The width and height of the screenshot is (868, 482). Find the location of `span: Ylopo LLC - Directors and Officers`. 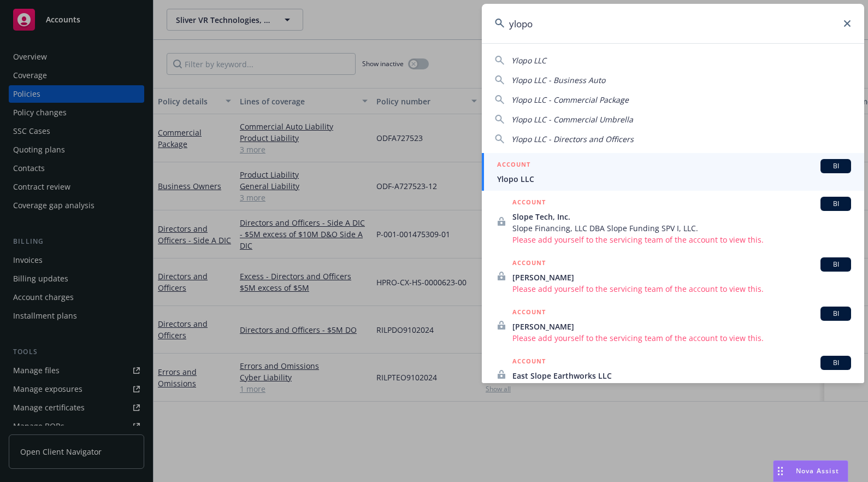

span: Ylopo LLC - Directors and Officers is located at coordinates (572, 139).